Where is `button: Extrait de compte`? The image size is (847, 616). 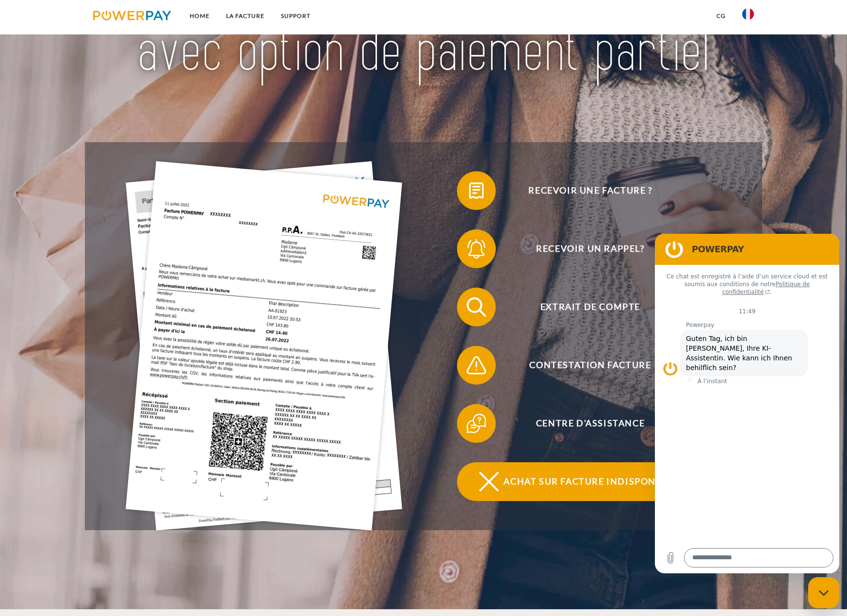
button: Extrait de compte is located at coordinates (583, 307).